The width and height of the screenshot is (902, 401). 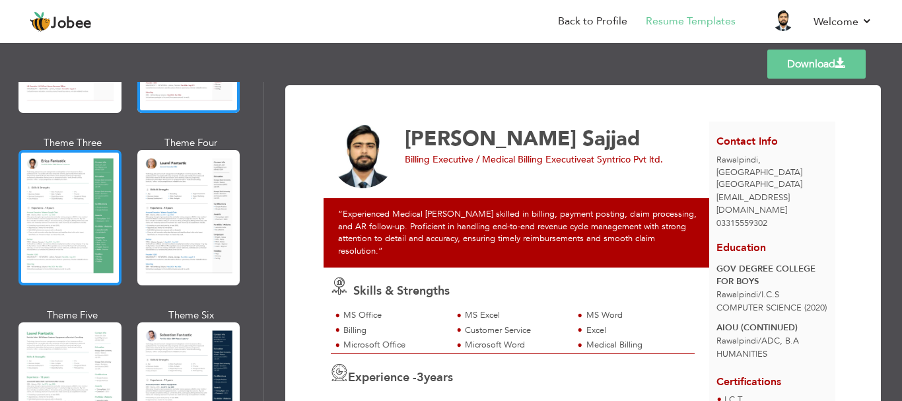 I want to click on span: HUMANITIES, so click(x=741, y=354).